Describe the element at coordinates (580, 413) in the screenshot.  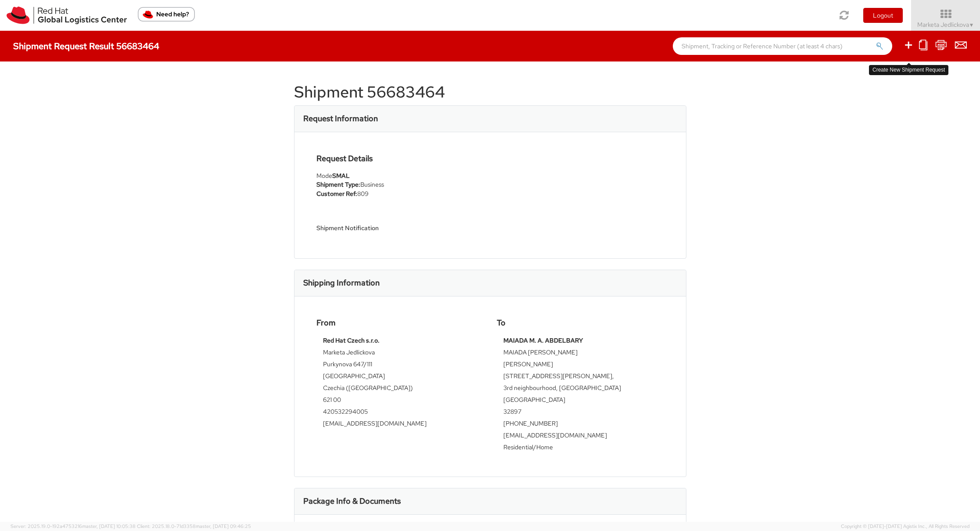
I see `td: 32897` at that location.